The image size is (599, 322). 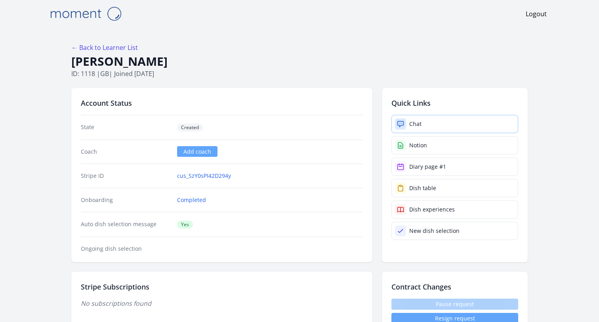 What do you see at coordinates (222, 103) in the screenshot?
I see `h2: Account Status` at bounding box center [222, 103].